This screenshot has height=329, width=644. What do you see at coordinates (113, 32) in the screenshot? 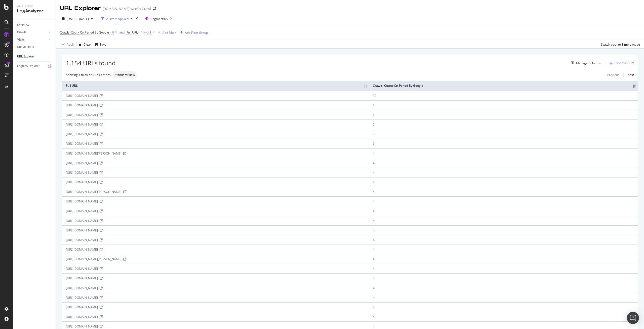
I see `span: 0` at bounding box center [113, 32].